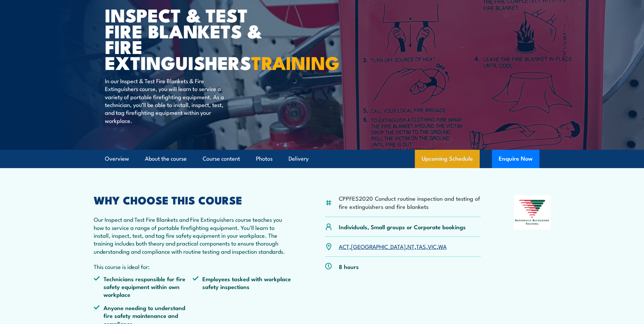 The image size is (644, 324). I want to click on button: Enquire Now, so click(516, 159).